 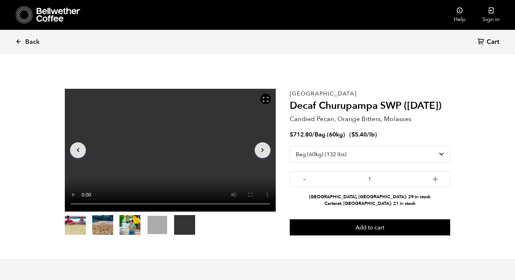 I want to click on bdi: 712.80, so click(x=301, y=134).